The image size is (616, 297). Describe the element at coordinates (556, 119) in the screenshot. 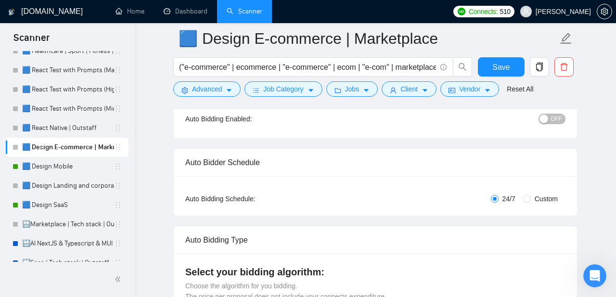

I see `span: OFF` at that location.